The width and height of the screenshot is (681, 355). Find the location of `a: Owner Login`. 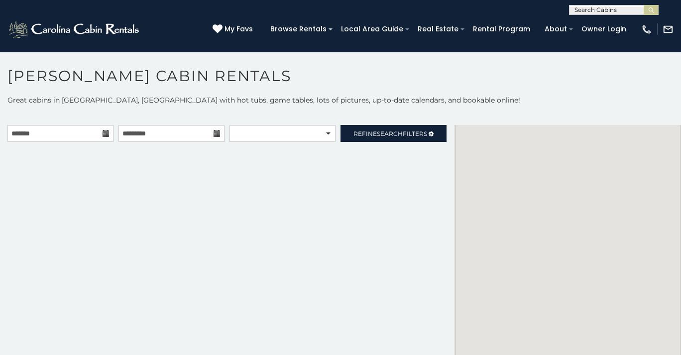

a: Owner Login is located at coordinates (604, 29).